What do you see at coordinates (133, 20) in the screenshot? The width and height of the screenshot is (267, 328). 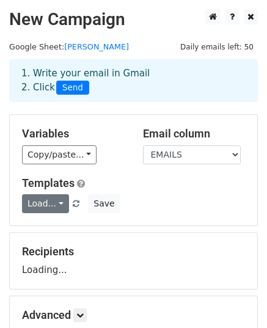 I see `h2: New Campaign` at bounding box center [133, 20].